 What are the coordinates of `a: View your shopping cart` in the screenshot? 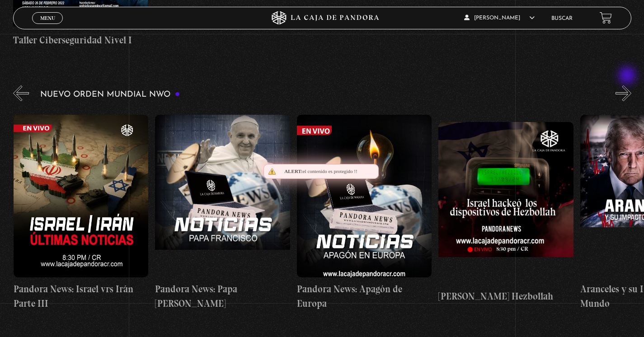 It's located at (606, 18).